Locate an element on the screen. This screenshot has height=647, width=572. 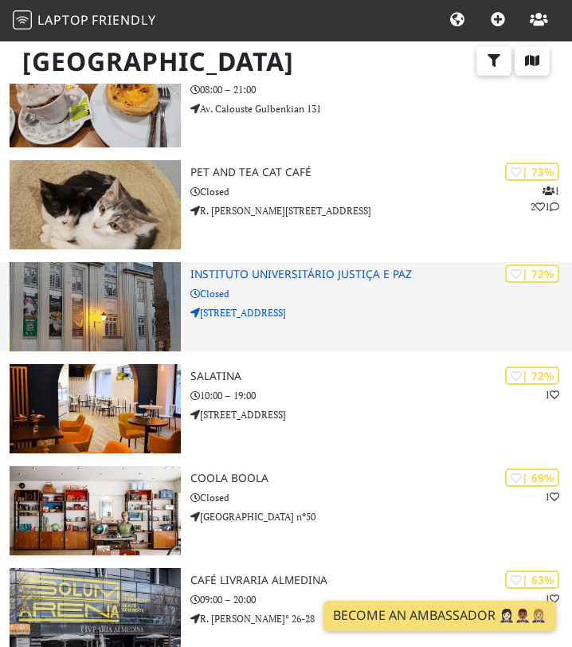
div: | 69% is located at coordinates (532, 477).